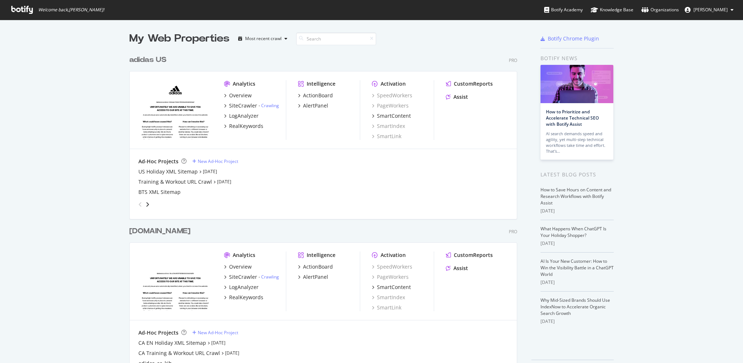  What do you see at coordinates (159, 192) in the screenshot?
I see `div: BTS XML Sitemap` at bounding box center [159, 192].